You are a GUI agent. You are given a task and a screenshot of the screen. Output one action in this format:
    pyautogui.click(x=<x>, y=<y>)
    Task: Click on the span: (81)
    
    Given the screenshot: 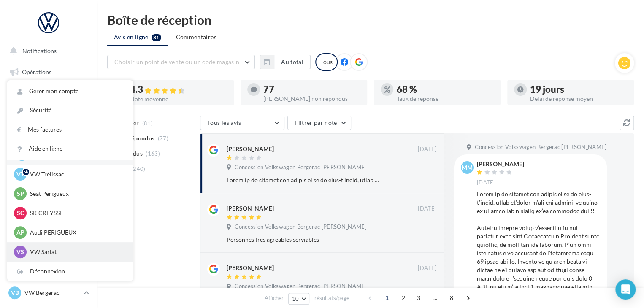 What is the action you would take?
    pyautogui.click(x=147, y=123)
    